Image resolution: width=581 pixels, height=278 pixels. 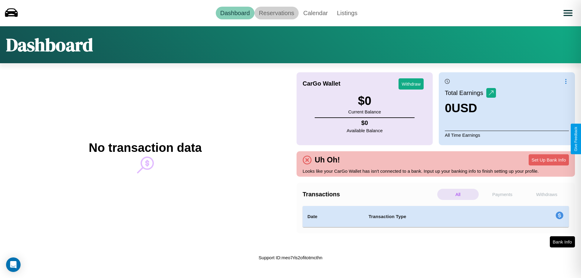 What do you see at coordinates (364, 130) in the screenshot?
I see `p: Available Balance` at bounding box center [364, 130].